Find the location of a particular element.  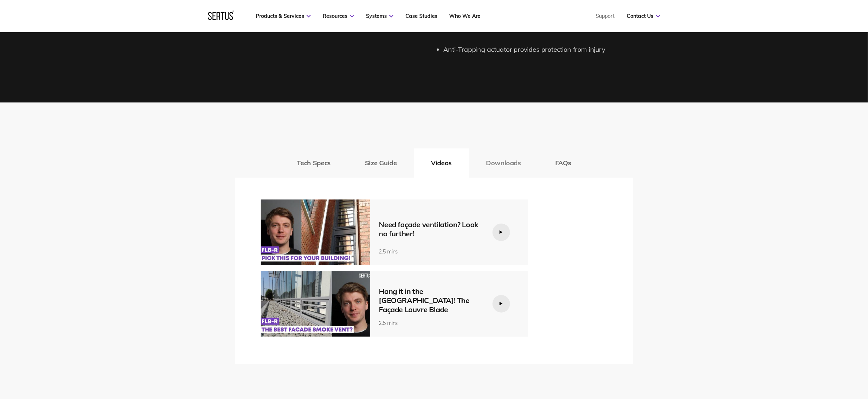

a: Systems is located at coordinates (379, 16).